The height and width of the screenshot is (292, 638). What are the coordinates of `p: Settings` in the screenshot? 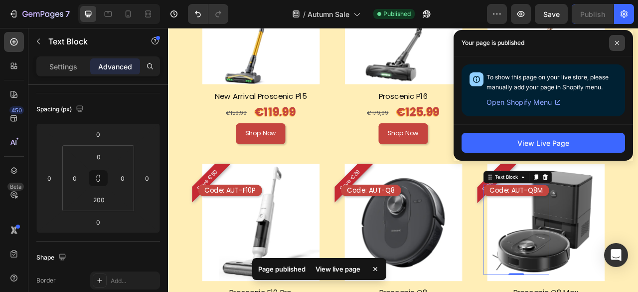 It's located at (63, 66).